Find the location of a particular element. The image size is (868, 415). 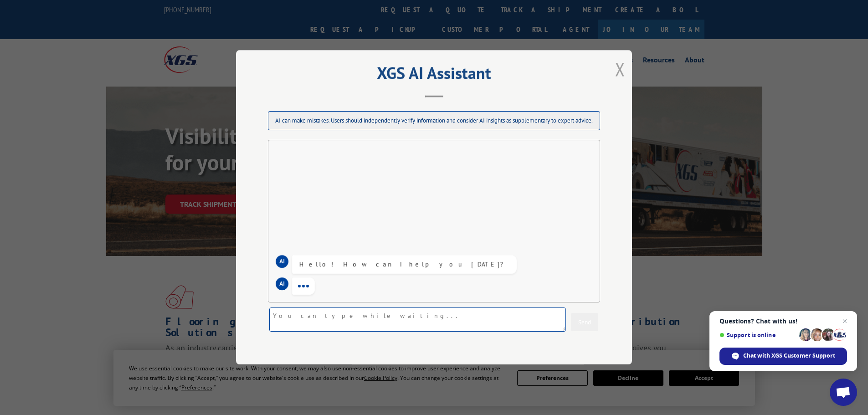

span: Chat with XGS Customer Support is located at coordinates (789, 355).